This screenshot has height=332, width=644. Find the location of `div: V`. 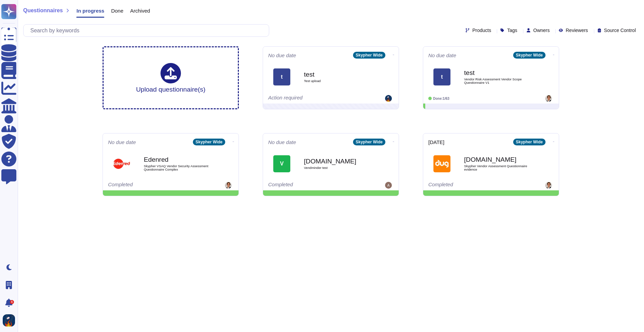

div: V is located at coordinates (281, 164).